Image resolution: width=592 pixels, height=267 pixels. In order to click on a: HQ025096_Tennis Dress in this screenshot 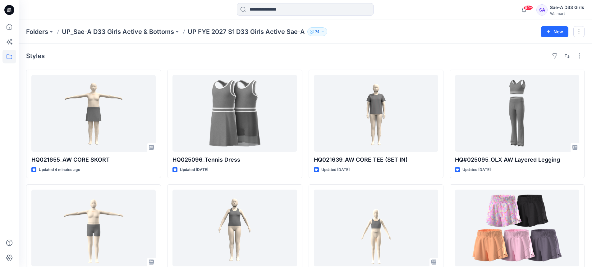, I will do `click(235, 113)`.